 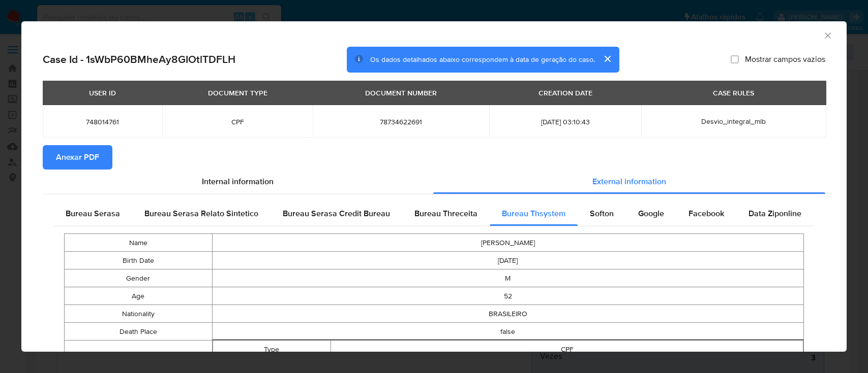 What do you see at coordinates (733, 93) in the screenshot?
I see `div: CASE RULES` at bounding box center [733, 93].